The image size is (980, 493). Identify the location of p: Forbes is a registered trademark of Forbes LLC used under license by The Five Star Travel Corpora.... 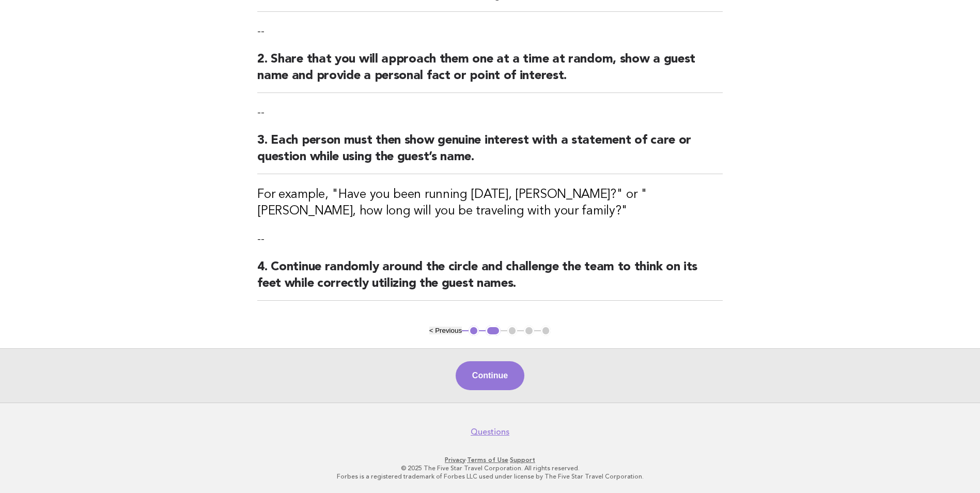
(490, 476).